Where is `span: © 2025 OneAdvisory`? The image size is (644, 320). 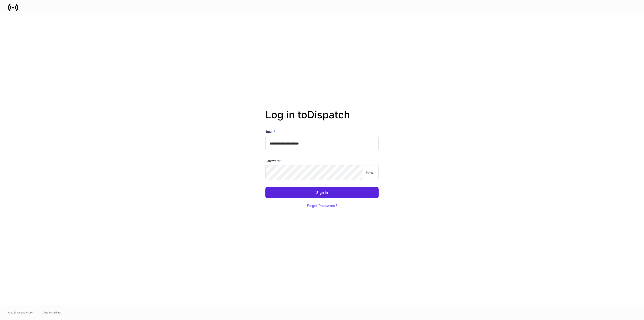
span: © 2025 OneAdvisory is located at coordinates (20, 313).